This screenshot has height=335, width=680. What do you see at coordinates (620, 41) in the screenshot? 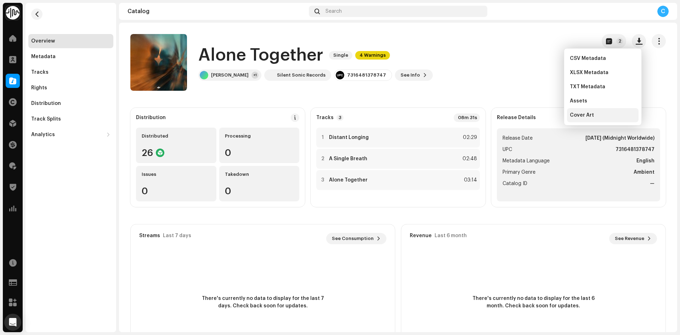
I see `p-badge: 2` at bounding box center [620, 41].